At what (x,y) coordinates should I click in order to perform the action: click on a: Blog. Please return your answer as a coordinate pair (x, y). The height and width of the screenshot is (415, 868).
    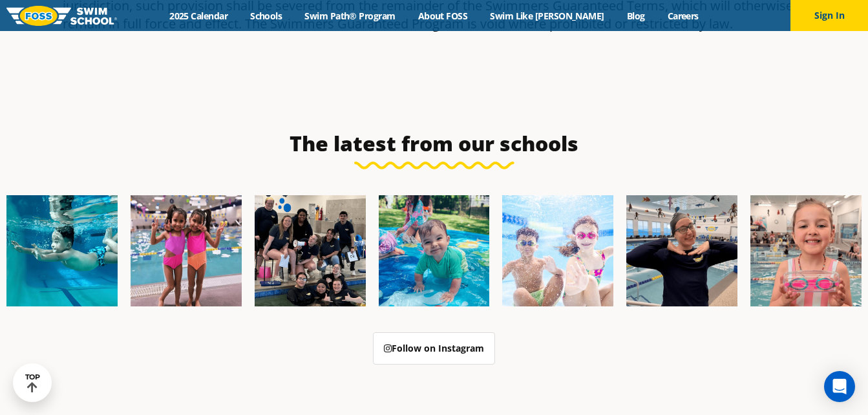
    Looking at the image, I should click on (636, 16).